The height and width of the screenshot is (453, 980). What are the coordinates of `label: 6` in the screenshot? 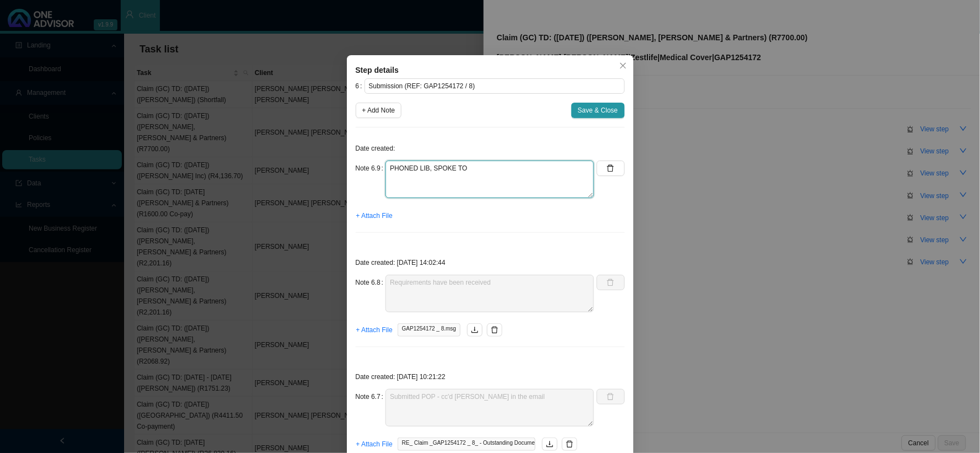 It's located at (360, 86).